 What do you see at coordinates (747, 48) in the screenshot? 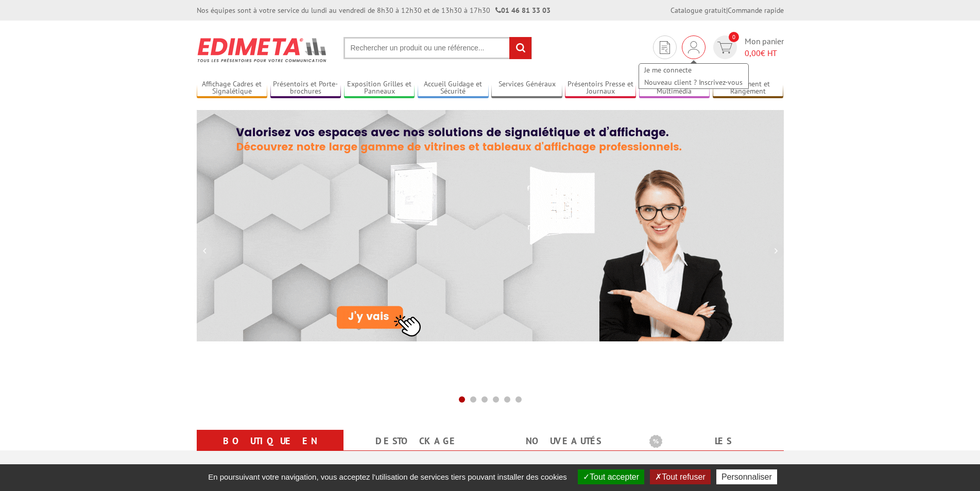
I see `a: devis rapide 0 Mon panier 0,00€ HT` at bounding box center [747, 48].